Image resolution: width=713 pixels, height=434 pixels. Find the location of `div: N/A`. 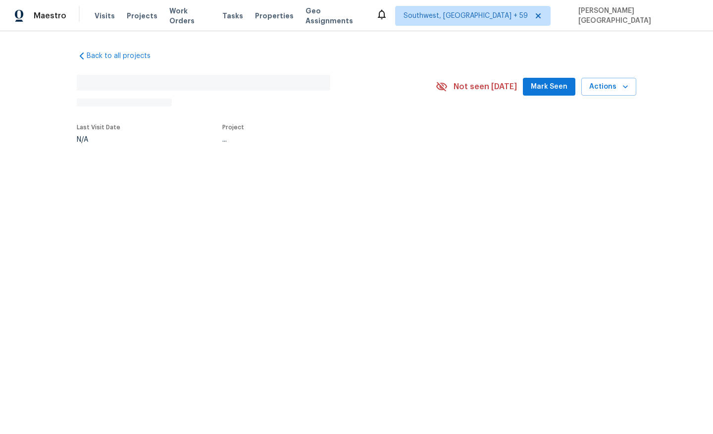

div: N/A is located at coordinates (99, 140).